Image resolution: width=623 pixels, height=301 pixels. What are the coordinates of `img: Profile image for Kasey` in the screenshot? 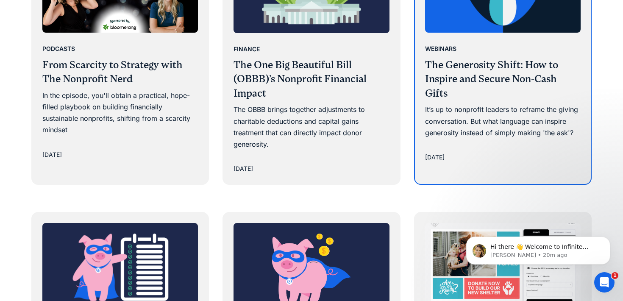 It's located at (26, 32).